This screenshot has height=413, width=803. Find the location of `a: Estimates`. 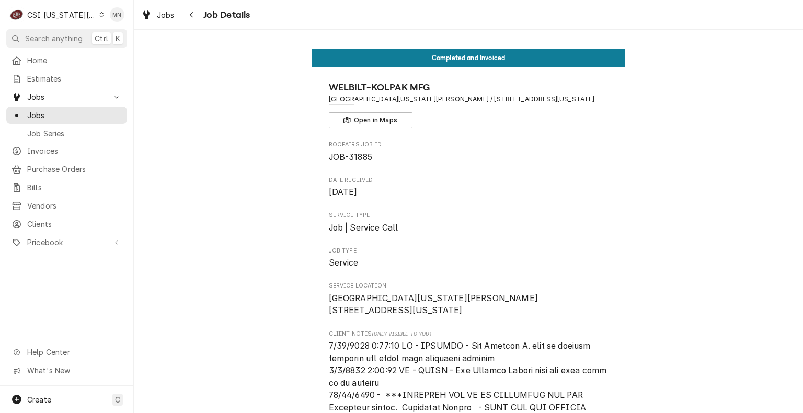

a: Estimates is located at coordinates (66, 78).